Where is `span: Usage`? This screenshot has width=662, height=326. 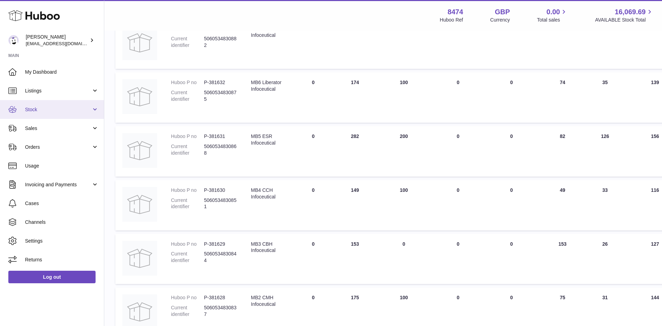
span: Usage is located at coordinates (62, 166).